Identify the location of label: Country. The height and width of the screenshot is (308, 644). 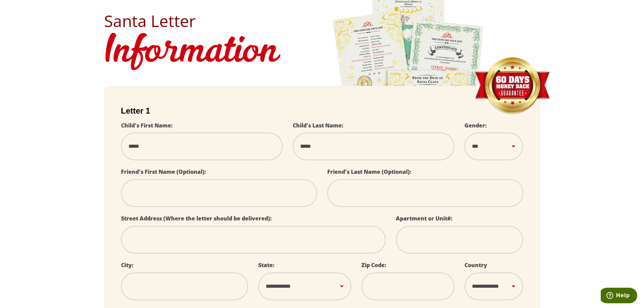
(476, 265).